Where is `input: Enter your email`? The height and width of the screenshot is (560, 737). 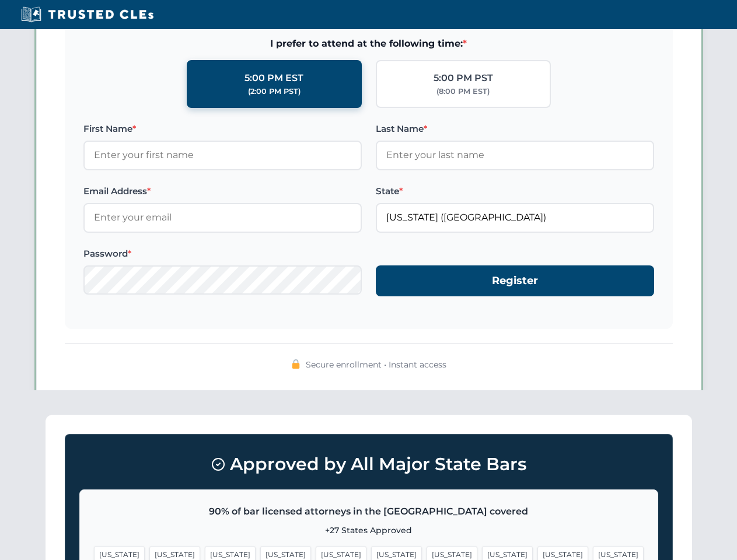 input: Enter your email is located at coordinates (222, 217).